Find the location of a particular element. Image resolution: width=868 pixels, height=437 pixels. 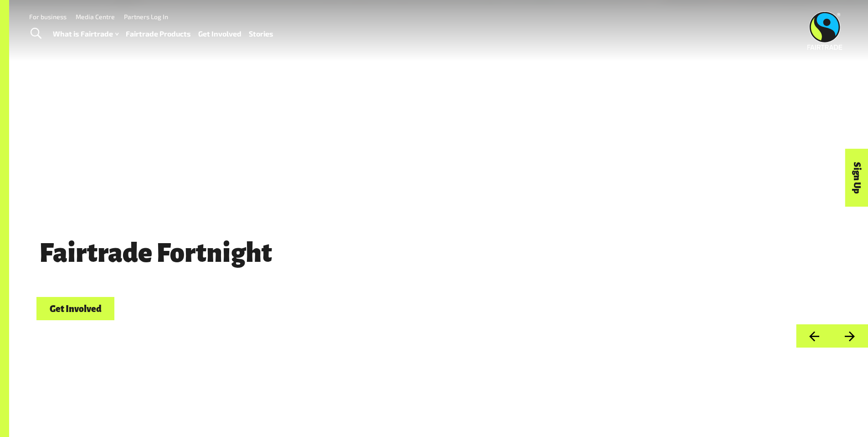

button: Previous is located at coordinates (813, 336).